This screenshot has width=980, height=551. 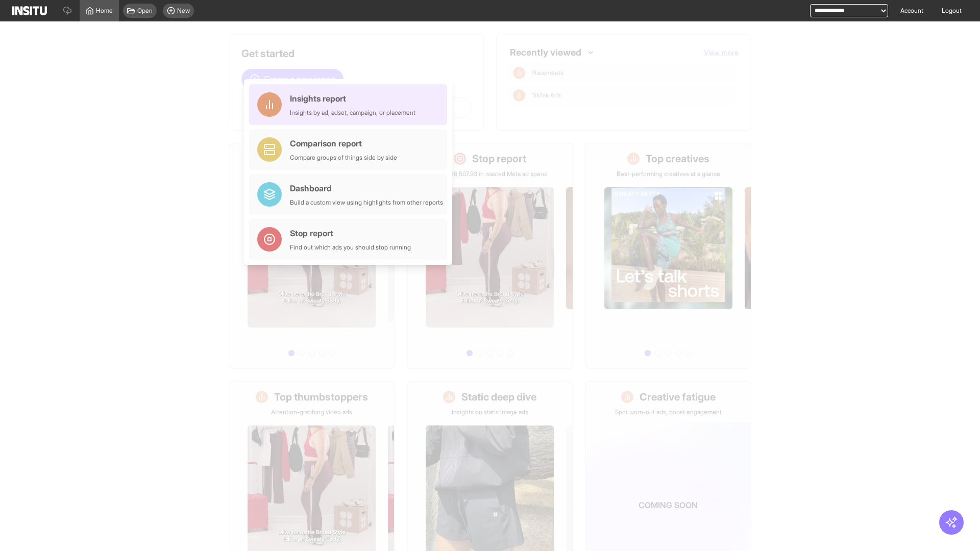 What do you see at coordinates (183, 11) in the screenshot?
I see `span: New` at bounding box center [183, 11].